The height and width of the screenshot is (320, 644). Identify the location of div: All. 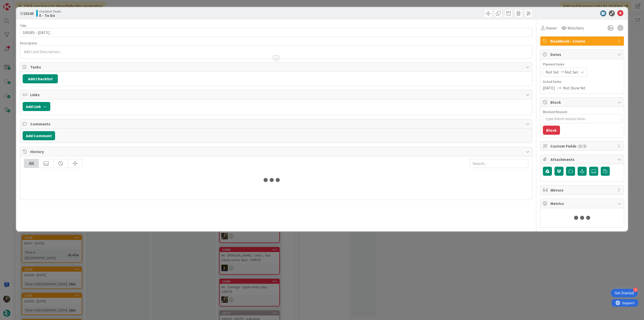
(32, 163).